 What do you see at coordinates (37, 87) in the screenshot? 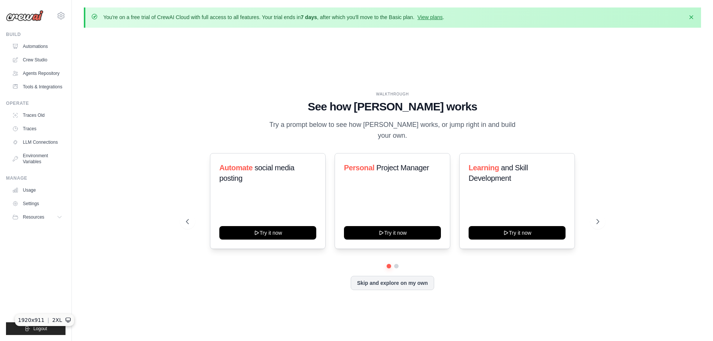
I see `a: Tools & Integrations` at bounding box center [37, 87].